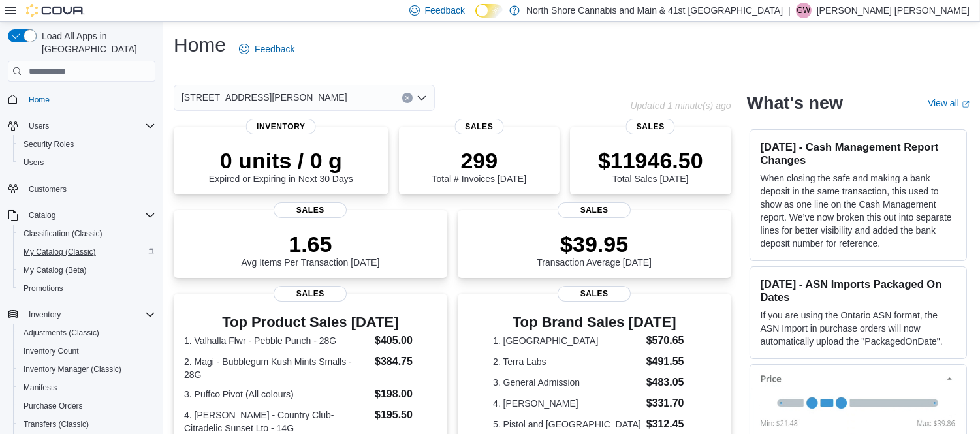 This screenshot has height=434, width=980. Describe the element at coordinates (858, 211) in the screenshot. I see `p: When closing the safe and making a bank deposit in the same transaction, this used to show as one...` at that location.